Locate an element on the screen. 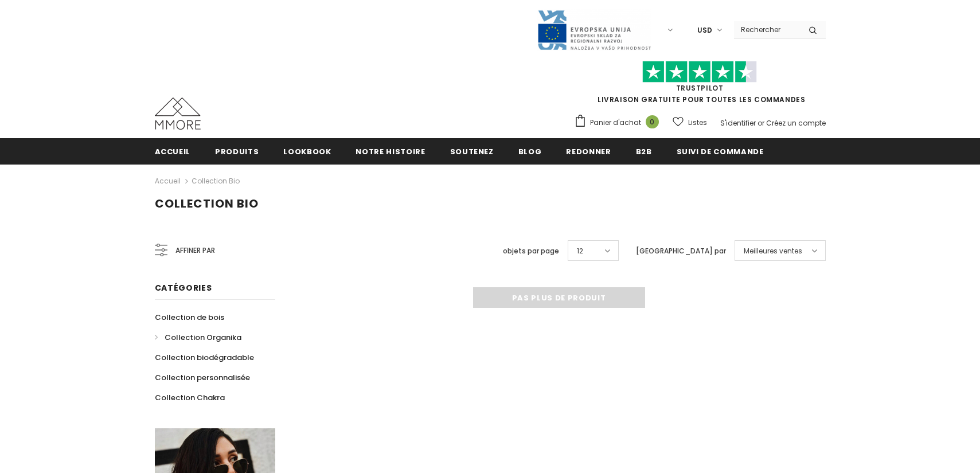 This screenshot has height=473, width=980. a: Javni Razpis is located at coordinates (594, 29).